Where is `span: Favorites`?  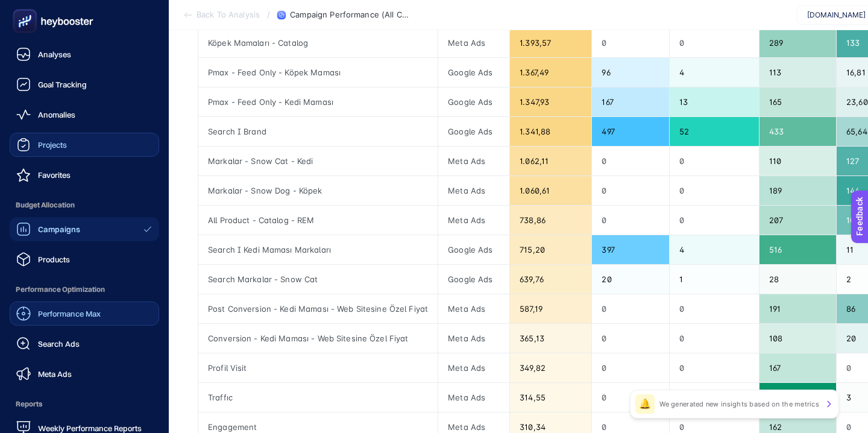
span: Favorites is located at coordinates (54, 175).